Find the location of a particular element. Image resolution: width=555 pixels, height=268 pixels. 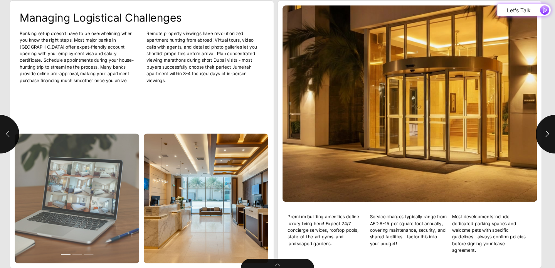

span: Remote property viewings have revolutionized apartment hunting from abroad! Virtual tours, video ... is located at coordinates (205, 56).